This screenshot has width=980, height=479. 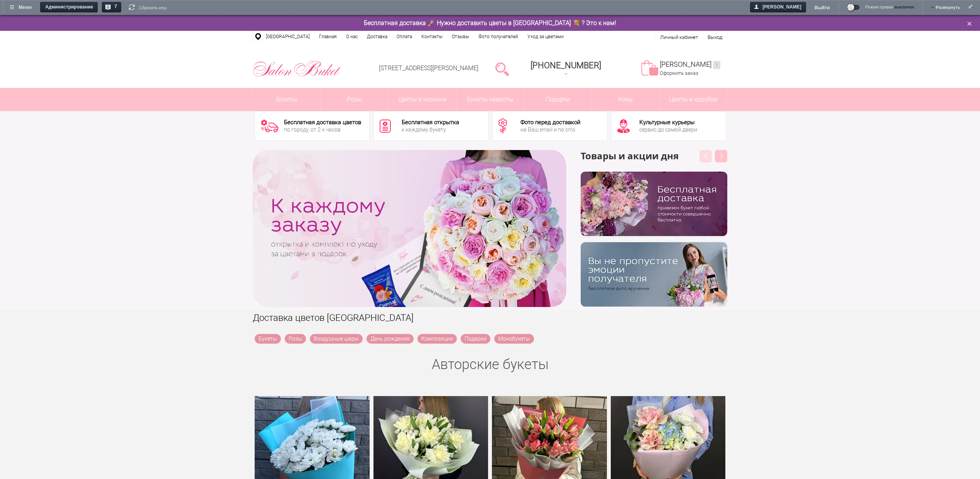 I want to click on a: Главная, so click(x=327, y=36).